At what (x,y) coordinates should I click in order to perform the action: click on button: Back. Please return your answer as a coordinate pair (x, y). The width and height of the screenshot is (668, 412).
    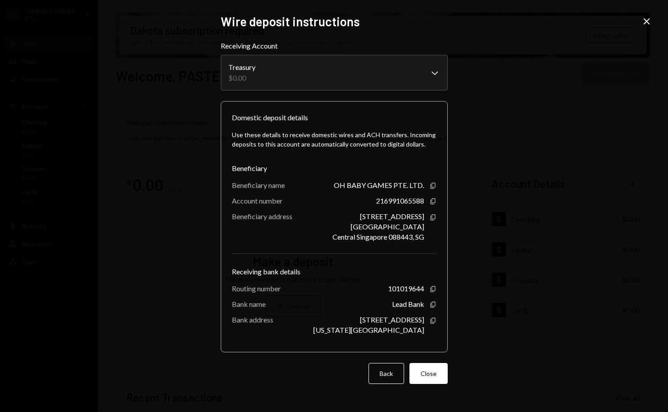
    Looking at the image, I should click on (386, 373).